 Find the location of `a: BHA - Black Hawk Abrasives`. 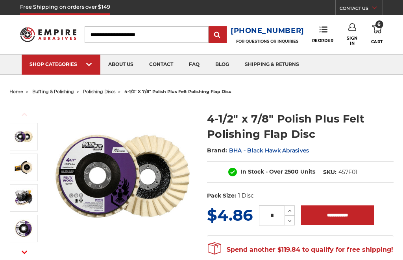

a: BHA - Black Hawk Abrasives is located at coordinates (269, 151).